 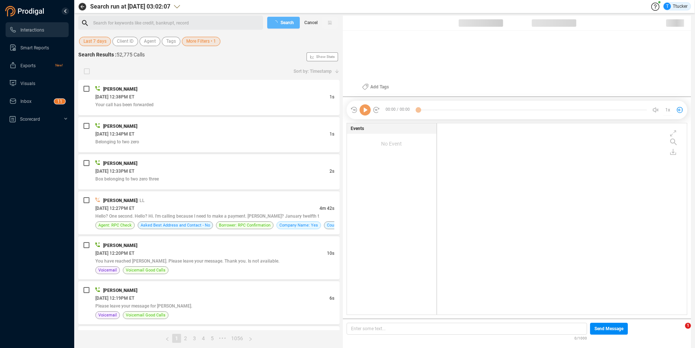 What do you see at coordinates (36, 83) in the screenshot?
I see `a: Visuals` at bounding box center [36, 83].